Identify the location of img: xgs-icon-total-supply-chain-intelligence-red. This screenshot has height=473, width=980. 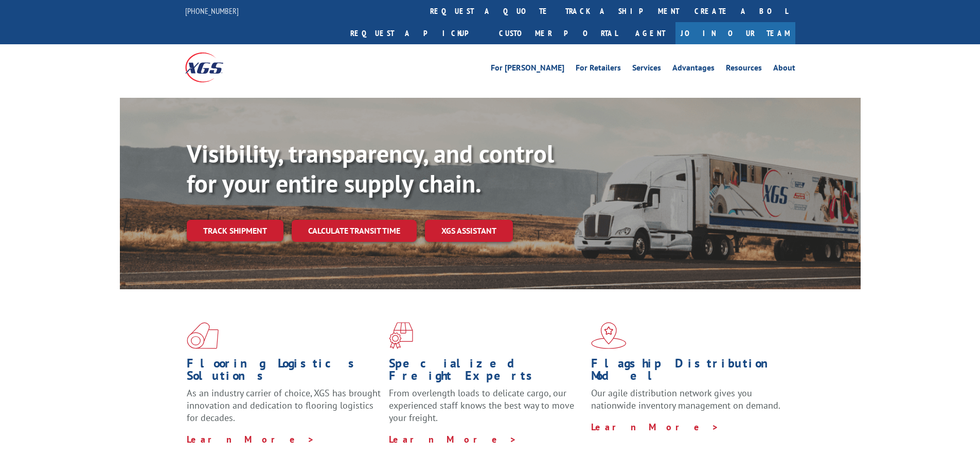
(202, 335).